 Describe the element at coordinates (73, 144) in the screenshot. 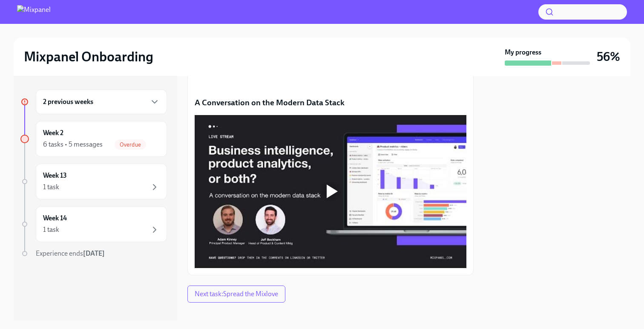

I see `div: 6 tasks • 5 messages` at that location.